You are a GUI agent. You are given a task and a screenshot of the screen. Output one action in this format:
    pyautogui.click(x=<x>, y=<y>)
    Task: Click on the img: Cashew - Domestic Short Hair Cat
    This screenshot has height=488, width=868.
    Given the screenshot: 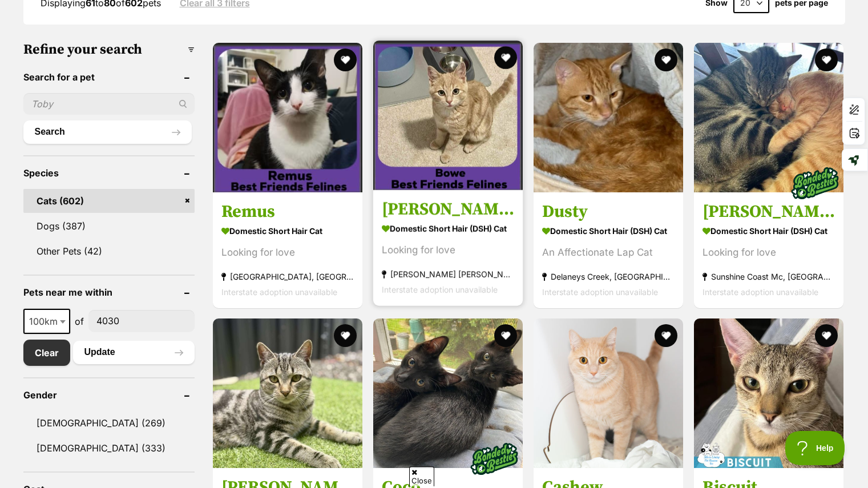 What is the action you would take?
    pyautogui.click(x=608, y=393)
    